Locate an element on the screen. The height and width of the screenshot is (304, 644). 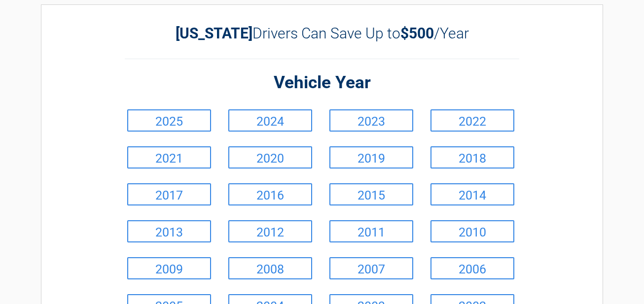
a: 2012 is located at coordinates (270, 231).